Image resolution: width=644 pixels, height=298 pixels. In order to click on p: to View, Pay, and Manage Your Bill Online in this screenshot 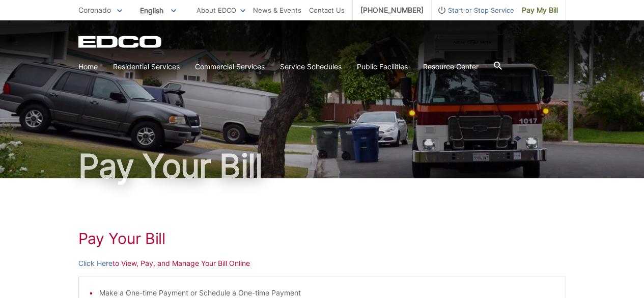, I will do `click(322, 263)`.